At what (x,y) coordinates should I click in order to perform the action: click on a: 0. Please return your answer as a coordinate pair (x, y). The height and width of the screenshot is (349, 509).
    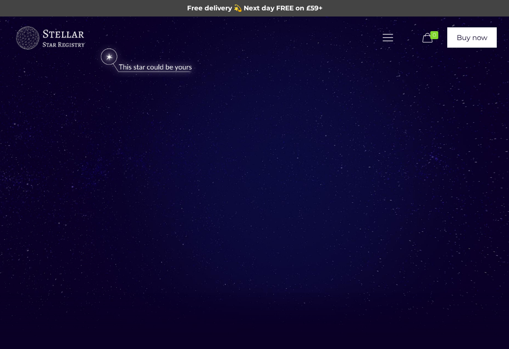
    Looking at the image, I should click on (432, 38).